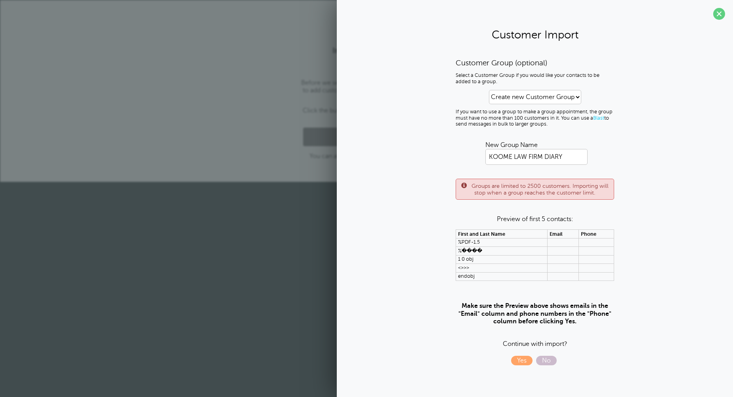 This screenshot has width=733, height=397. I want to click on h2: Customer Import, so click(535, 34).